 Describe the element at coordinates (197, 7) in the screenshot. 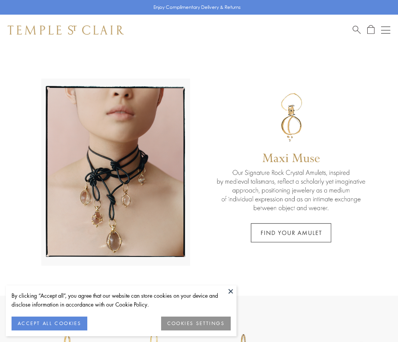

I see `p: Enjoy Complimentary Delivery & Returns` at that location.